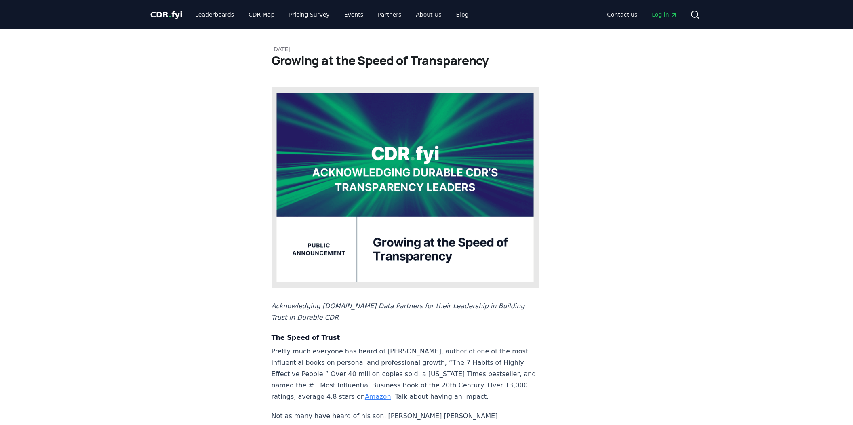 This screenshot has width=853, height=425. I want to click on a: Events, so click(353, 15).